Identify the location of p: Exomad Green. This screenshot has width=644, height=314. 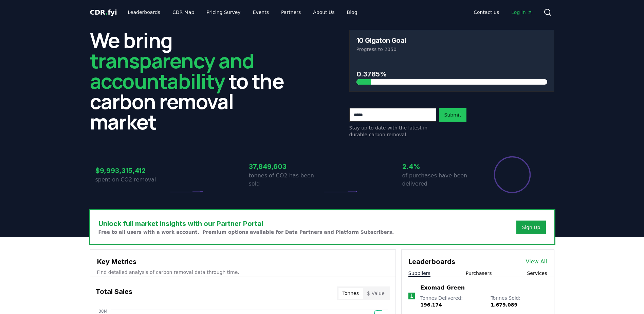
(443, 288).